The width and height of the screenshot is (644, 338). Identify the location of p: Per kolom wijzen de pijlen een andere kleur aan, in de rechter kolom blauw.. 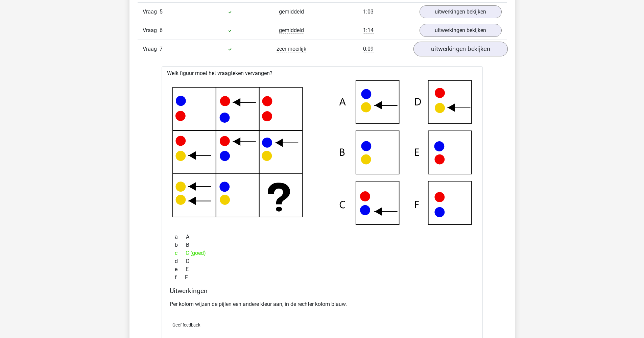
(322, 305).